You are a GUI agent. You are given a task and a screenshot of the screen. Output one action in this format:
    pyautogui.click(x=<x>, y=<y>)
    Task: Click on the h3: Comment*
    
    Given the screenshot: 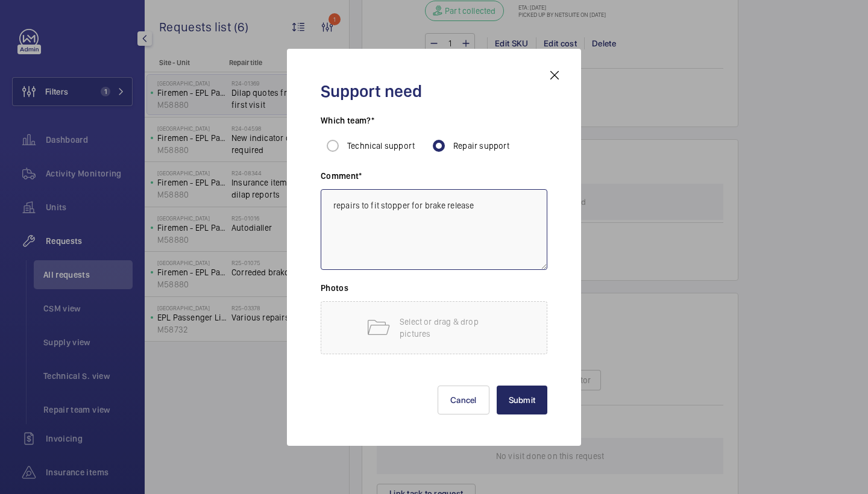 What is the action you would take?
    pyautogui.click(x=434, y=179)
    